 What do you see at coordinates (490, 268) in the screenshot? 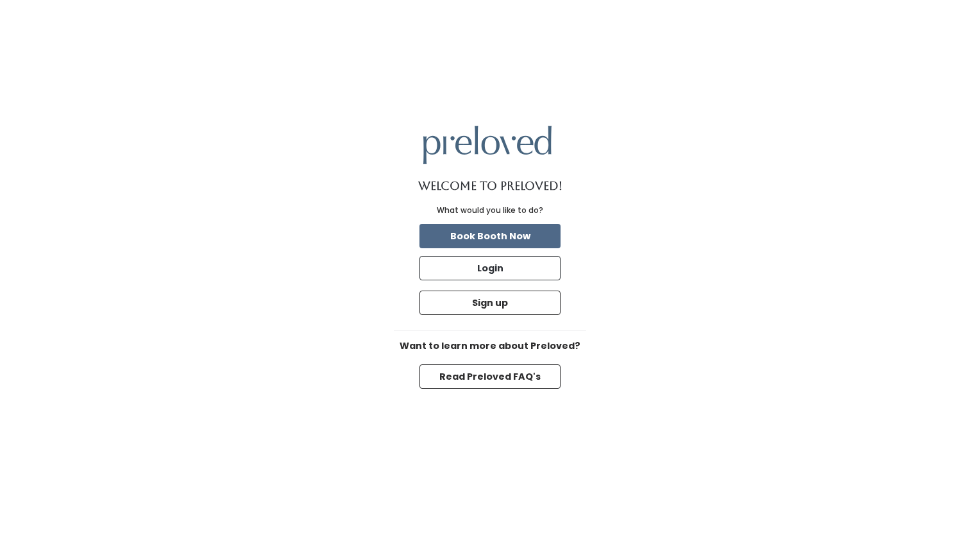
I see `a: Login` at bounding box center [490, 268].